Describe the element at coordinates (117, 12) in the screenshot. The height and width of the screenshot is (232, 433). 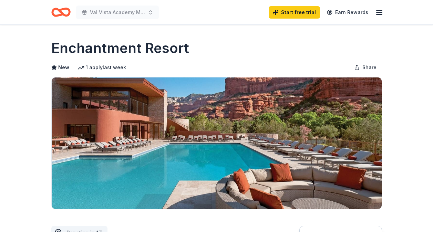
I see `span: Val Vista Academy Monster Bash and Silent Auction` at that location.